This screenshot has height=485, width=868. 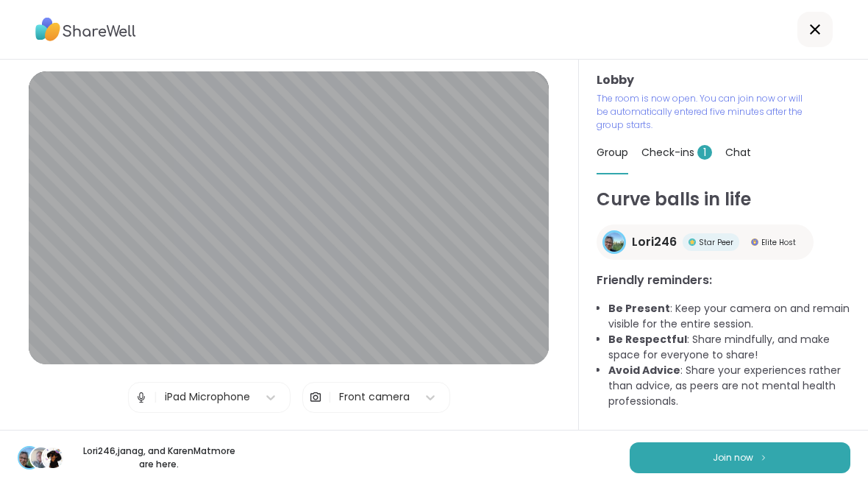 I want to click on span: Elite Host, so click(x=778, y=242).